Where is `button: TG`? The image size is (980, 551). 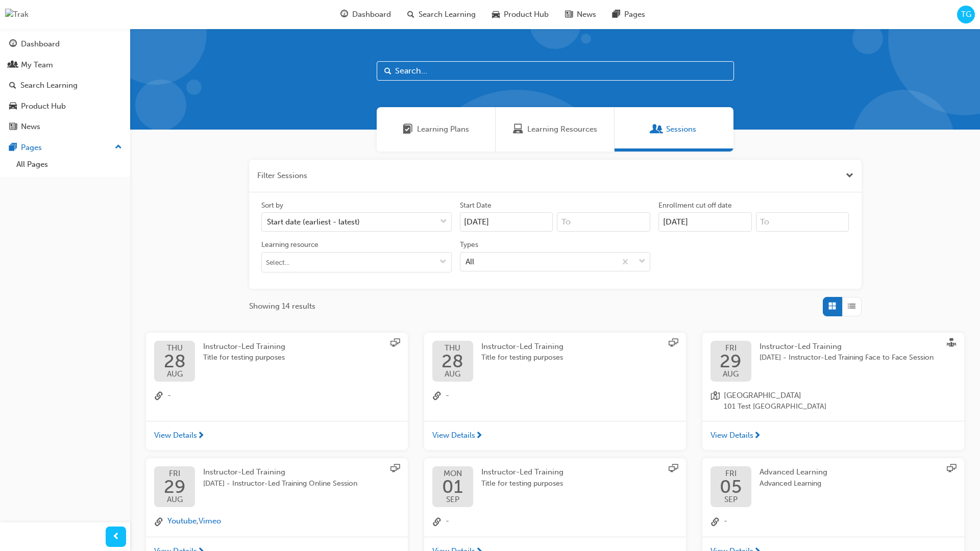
button: TG is located at coordinates (965, 15).